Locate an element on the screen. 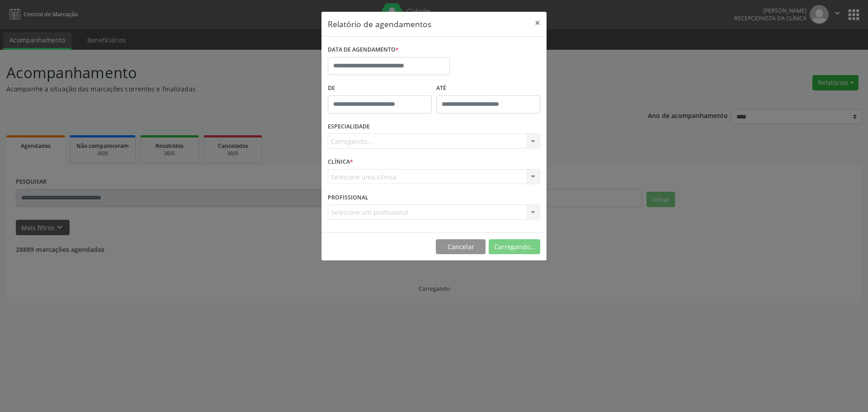 The width and height of the screenshot is (868, 412). button: Carregando... is located at coordinates (514, 247).